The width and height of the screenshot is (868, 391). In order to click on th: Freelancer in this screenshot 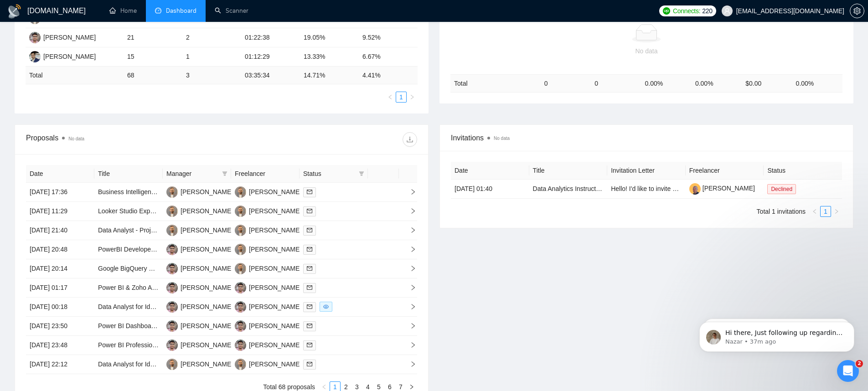, I will do `click(265, 174)`.